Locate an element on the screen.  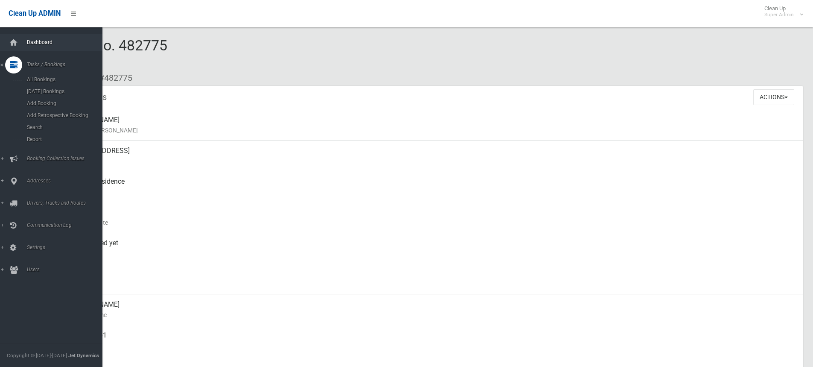
small: Collected At is located at coordinates (432, 253).